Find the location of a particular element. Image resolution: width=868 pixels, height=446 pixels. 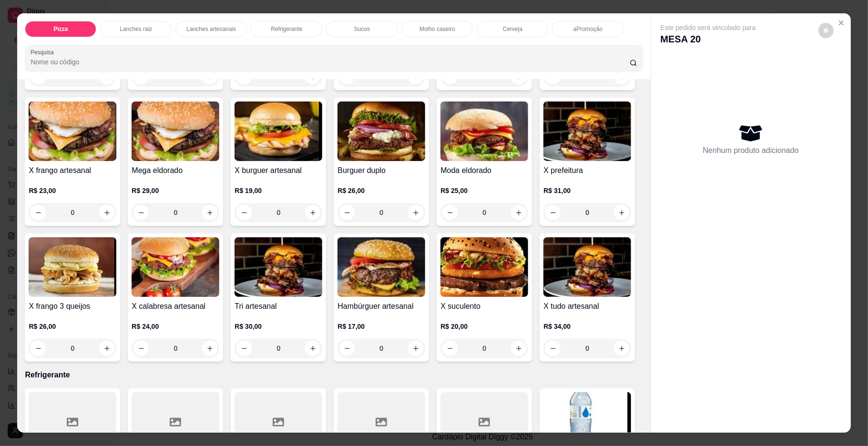

p: R$ 31,00 is located at coordinates (587, 191).